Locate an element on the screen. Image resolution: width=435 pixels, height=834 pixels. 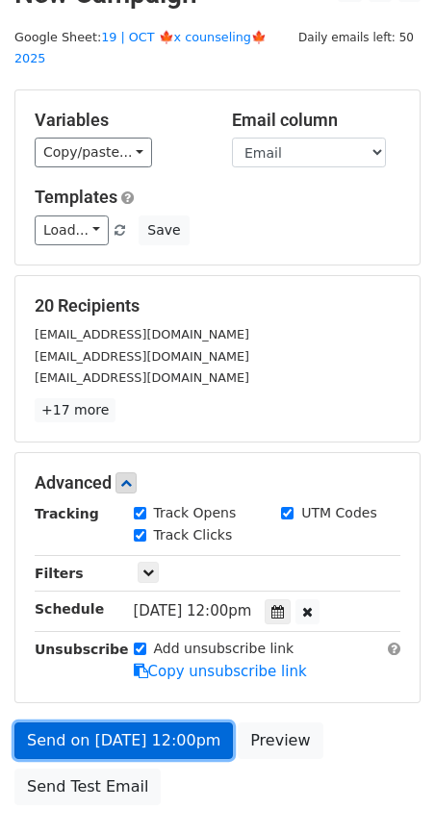
h5: 20 Recipients is located at coordinates (217, 306).